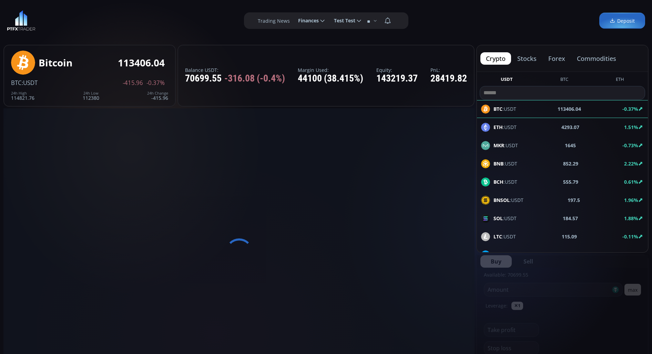  I want to click on label: PnL:, so click(448, 70).